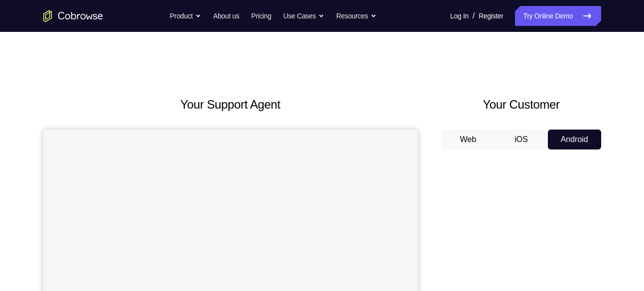  Describe the element at coordinates (261, 16) in the screenshot. I see `a: Pricing` at that location.